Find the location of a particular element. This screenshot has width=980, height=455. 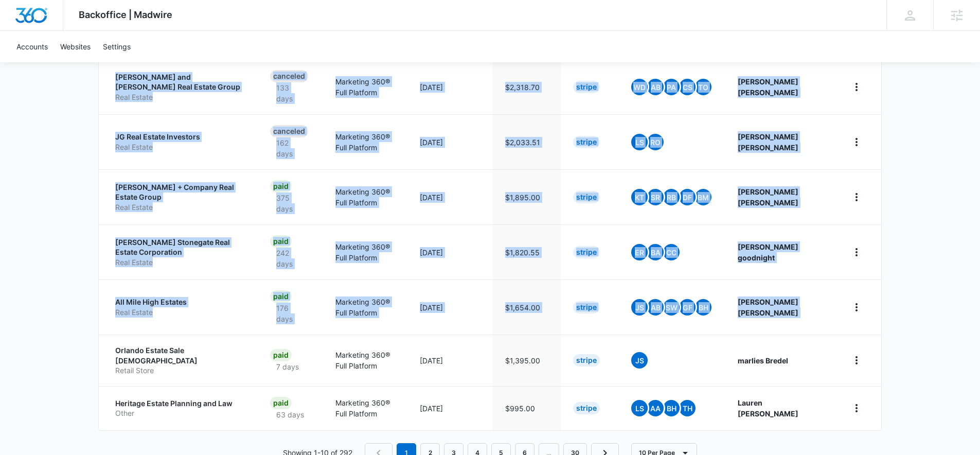

span: WD is located at coordinates (639, 87).